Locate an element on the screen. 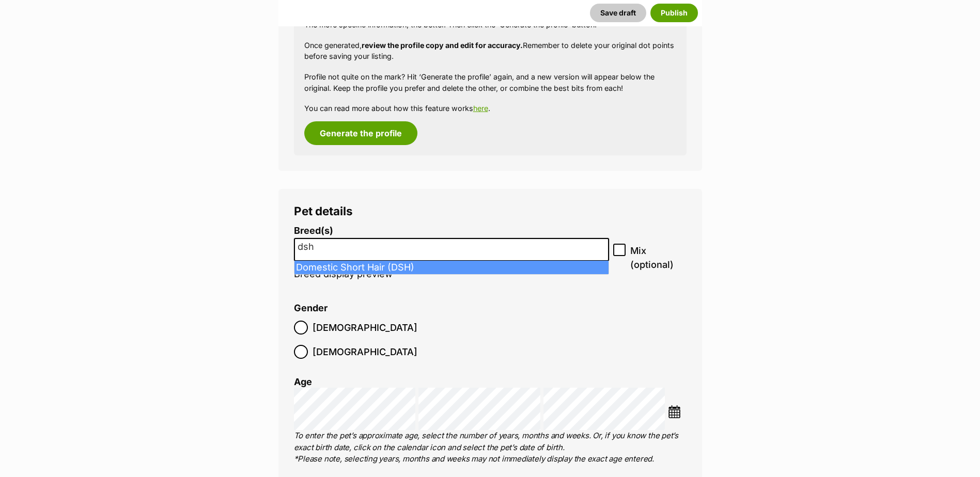 Image resolution: width=980 pixels, height=477 pixels. span: Mix (optional) is located at coordinates (659, 257).